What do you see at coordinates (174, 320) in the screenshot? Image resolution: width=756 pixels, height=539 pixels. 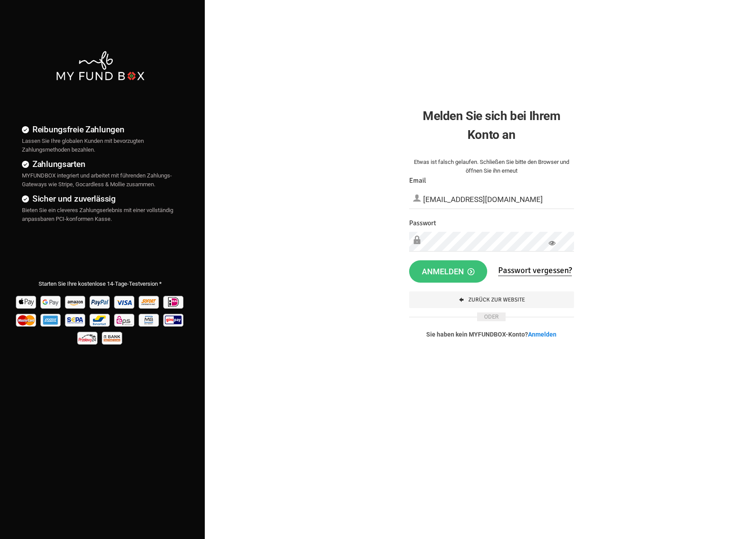 I see `img: giropay` at bounding box center [174, 320].